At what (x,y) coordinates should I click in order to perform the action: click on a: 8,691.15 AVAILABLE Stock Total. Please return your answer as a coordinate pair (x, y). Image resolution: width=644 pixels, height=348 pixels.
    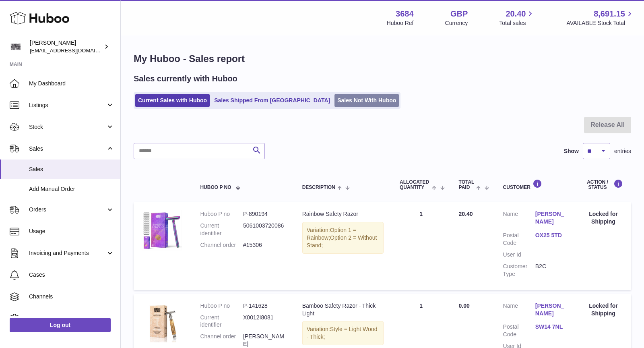
    Looking at the image, I should click on (600, 18).